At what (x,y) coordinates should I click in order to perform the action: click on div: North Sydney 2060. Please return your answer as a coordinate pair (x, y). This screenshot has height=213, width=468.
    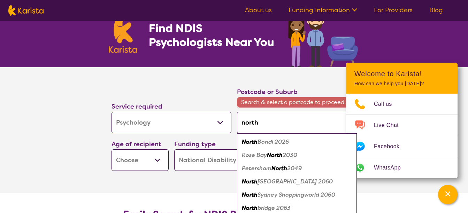
    Looking at the image, I should click on (297, 182).